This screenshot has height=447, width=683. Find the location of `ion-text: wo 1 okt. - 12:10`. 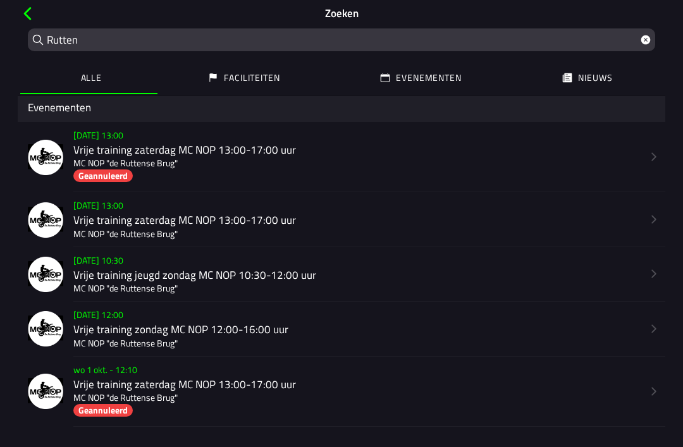

ion-text: wo 1 okt. - 12:10 is located at coordinates (105, 369).